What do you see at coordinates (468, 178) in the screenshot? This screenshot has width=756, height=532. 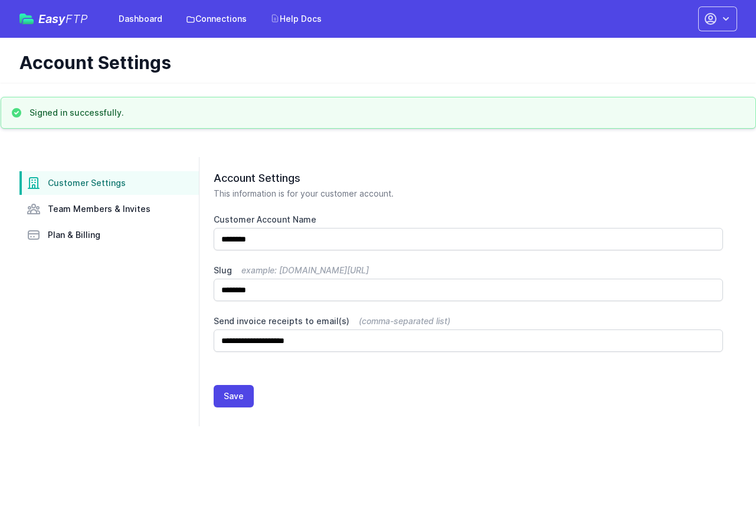 I see `h2: Account Settings` at bounding box center [468, 178].